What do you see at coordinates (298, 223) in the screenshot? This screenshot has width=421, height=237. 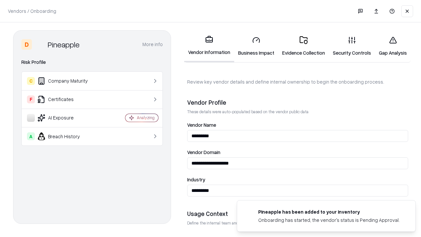 I see `p: Define the internal team and reason for using this vendor. This helps assess business relevance a...` at bounding box center [298, 223].